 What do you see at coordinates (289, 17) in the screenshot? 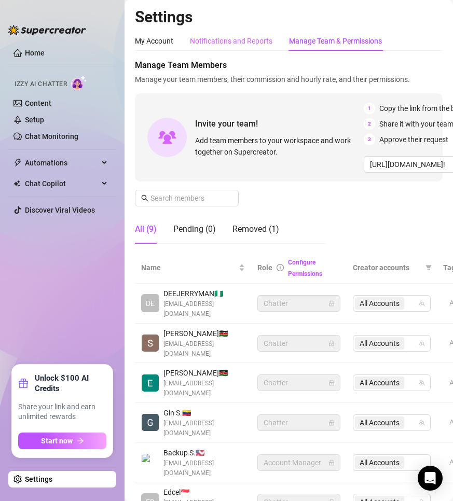
I see `h2: Settings` at bounding box center [289, 17].